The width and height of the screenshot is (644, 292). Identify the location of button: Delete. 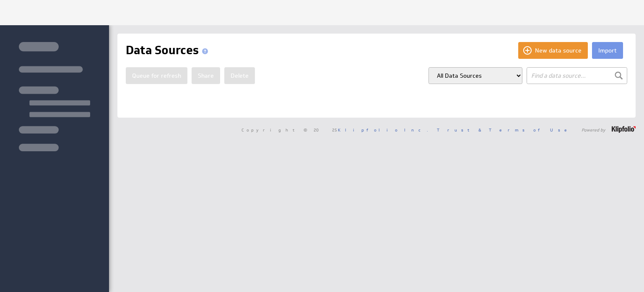
(240, 76).